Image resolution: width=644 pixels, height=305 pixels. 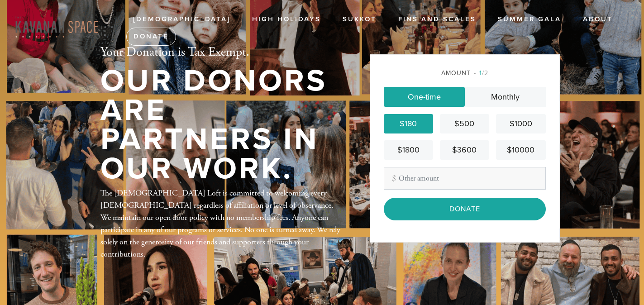 What do you see at coordinates (521, 123) in the screenshot?
I see `div: $1000` at bounding box center [521, 123].